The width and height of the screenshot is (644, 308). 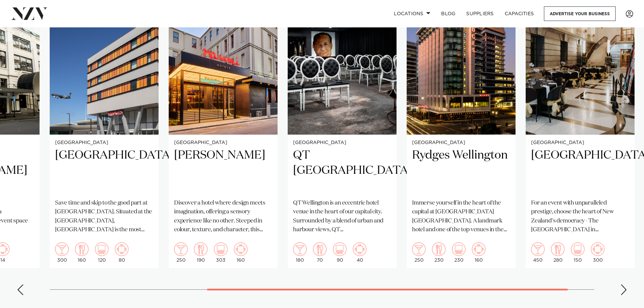 What do you see at coordinates (578, 252) in the screenshot?
I see `div: 150` at bounding box center [578, 252].